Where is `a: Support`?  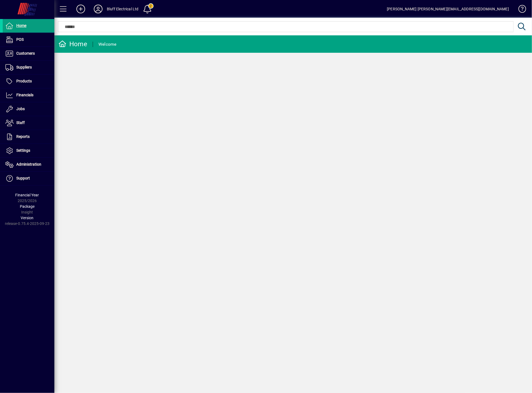 a: Support is located at coordinates (28, 179).